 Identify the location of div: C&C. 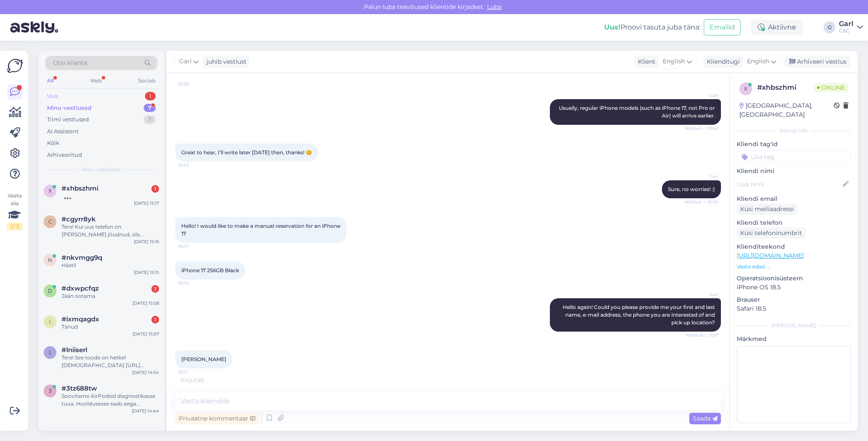
(846, 31).